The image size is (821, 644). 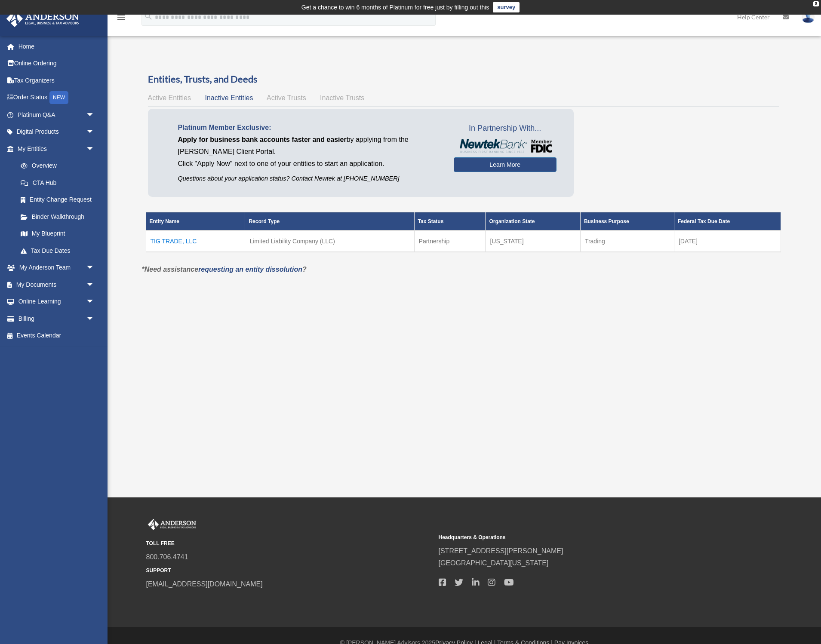 What do you see at coordinates (195, 221) in the screenshot?
I see `th: Entity Name` at bounding box center [195, 221].